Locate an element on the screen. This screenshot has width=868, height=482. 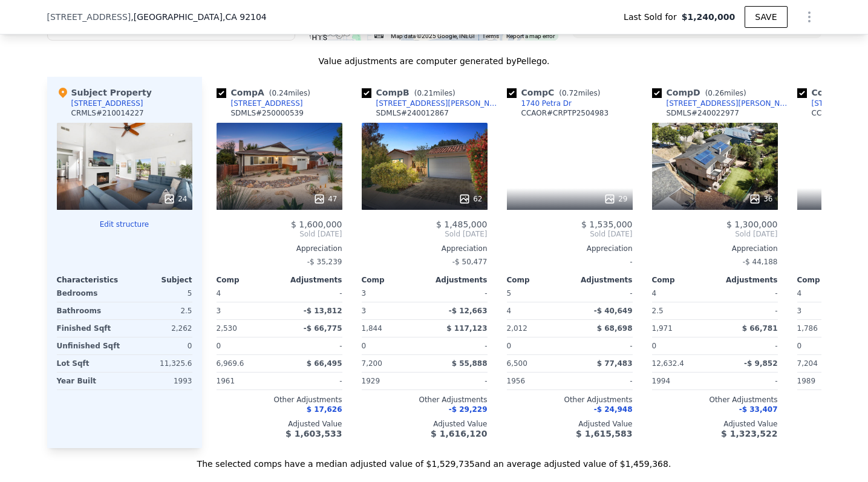
span: $ 66,781 is located at coordinates (760, 328).